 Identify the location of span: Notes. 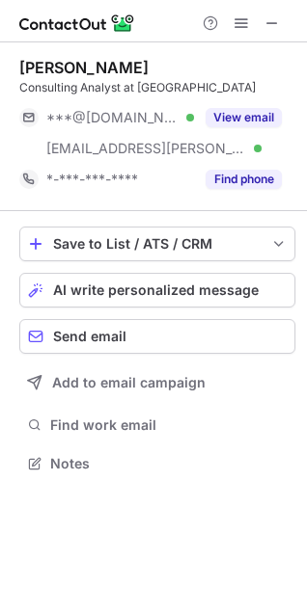
(169, 464).